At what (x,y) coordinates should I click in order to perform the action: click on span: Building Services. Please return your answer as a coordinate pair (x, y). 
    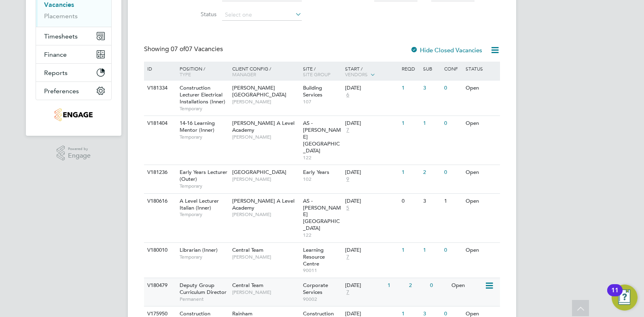
    Looking at the image, I should click on (312, 91).